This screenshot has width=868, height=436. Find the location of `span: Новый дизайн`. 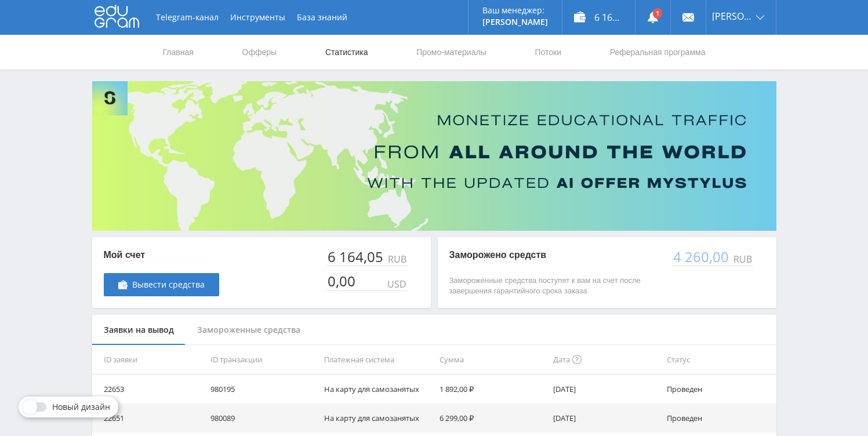

span: Новый дизайн is located at coordinates (81, 407).